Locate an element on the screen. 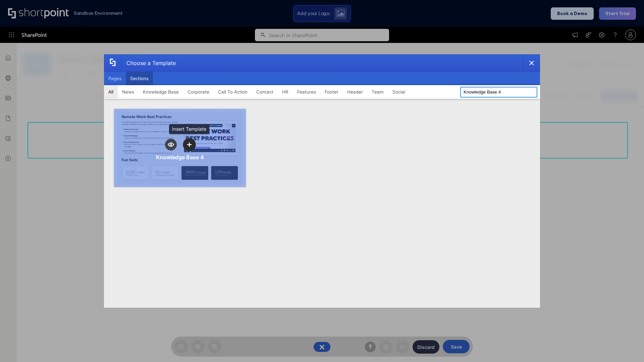 This screenshot has height=362, width=644. button: Header is located at coordinates (355, 92).